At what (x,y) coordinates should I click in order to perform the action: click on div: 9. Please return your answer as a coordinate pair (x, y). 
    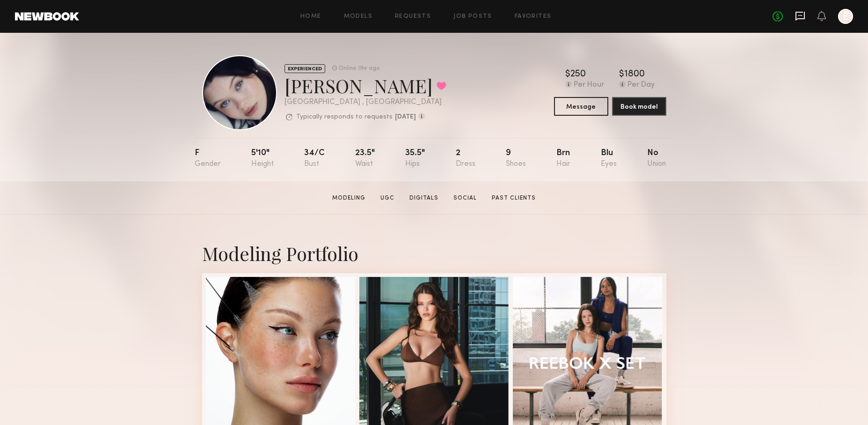
    Looking at the image, I should click on (516, 158).